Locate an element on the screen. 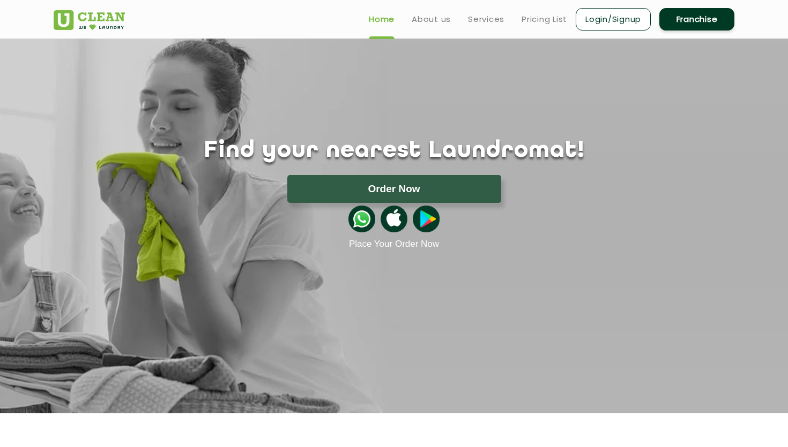 The image size is (788, 447). a: Franchise is located at coordinates (697, 19).